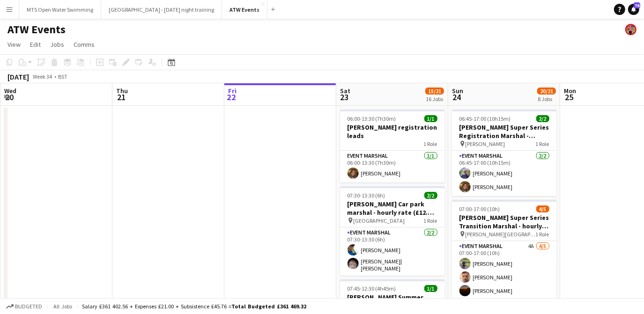  Describe the element at coordinates (631, 29) in the screenshot. I see `app-user-avatar: ATW Racemakers` at that location.